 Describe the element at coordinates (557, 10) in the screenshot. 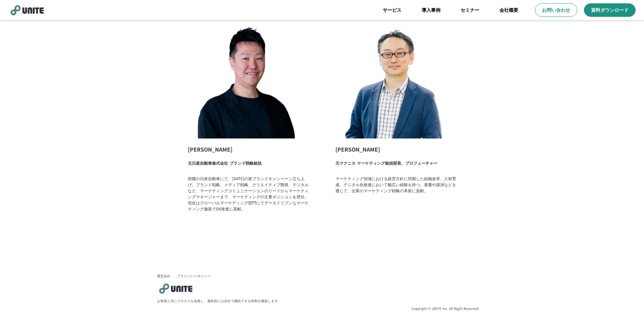

I see `p: お問い合わせ` at that location.